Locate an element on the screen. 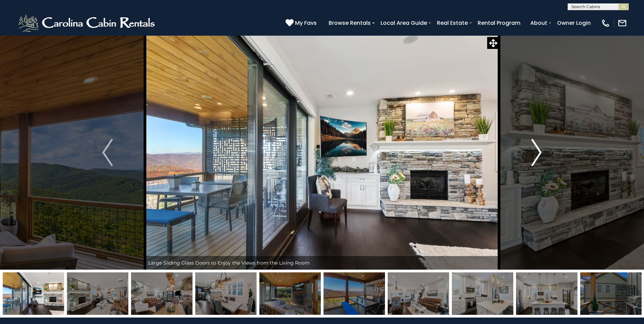  a: Owner Login is located at coordinates (574, 23).